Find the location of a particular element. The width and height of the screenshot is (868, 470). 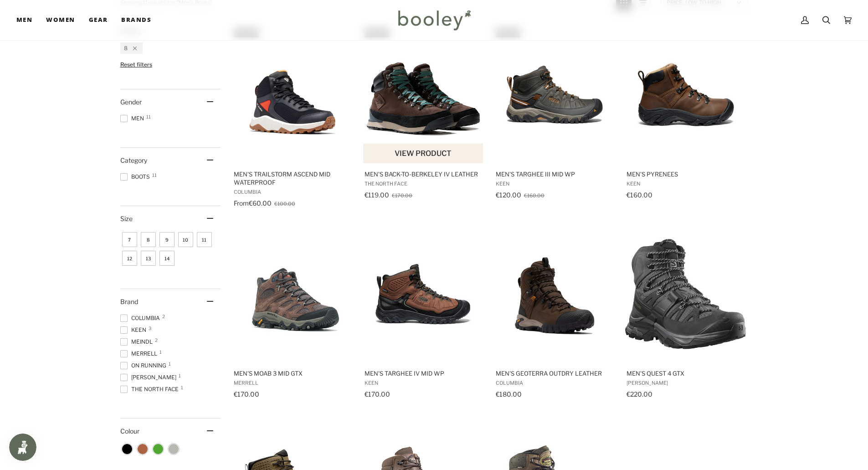

span: Colour: Black is located at coordinates (127, 449).